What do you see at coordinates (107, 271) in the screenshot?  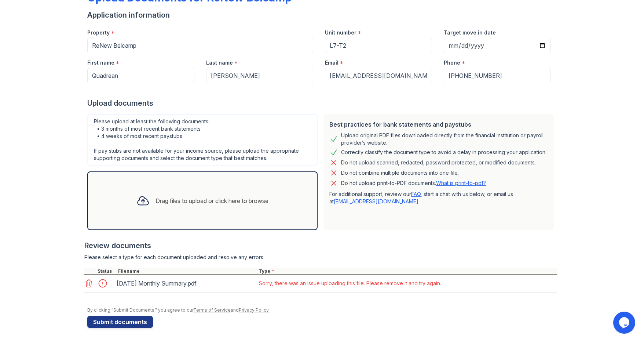 I see `div: Status` at bounding box center [107, 271].